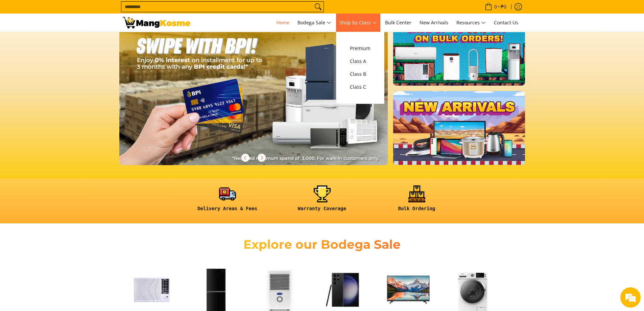 This screenshot has width=644, height=311. What do you see at coordinates (227, 201) in the screenshot?
I see `a: <h6><strong>Delivery Areas & Fees</strong></h6>` at bounding box center [227, 201].